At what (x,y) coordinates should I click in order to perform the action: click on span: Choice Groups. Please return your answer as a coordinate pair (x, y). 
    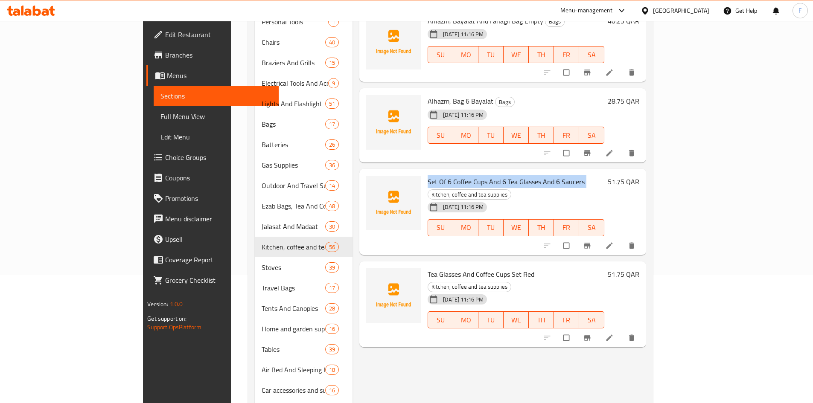
    Looking at the image, I should click on (219, 158).